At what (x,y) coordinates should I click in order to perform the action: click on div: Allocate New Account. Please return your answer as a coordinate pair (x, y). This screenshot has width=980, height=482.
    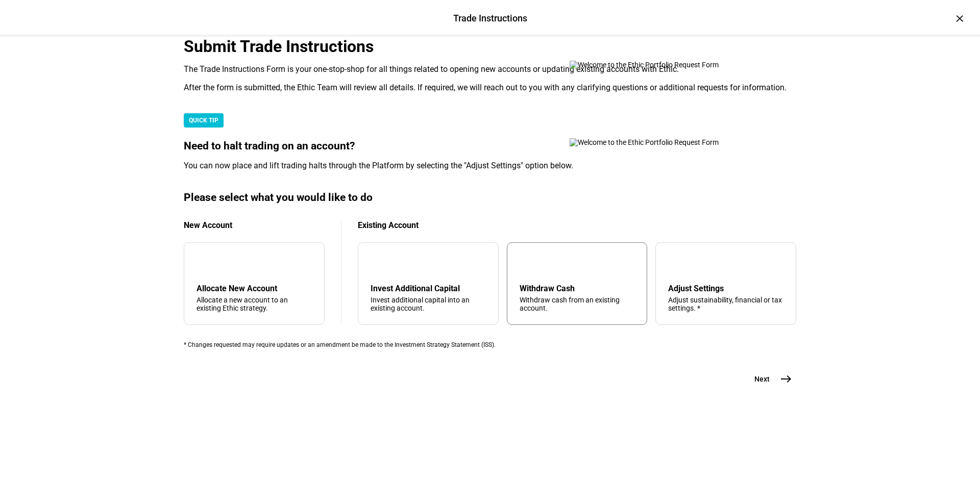
    Looking at the image, I should click on (254, 289).